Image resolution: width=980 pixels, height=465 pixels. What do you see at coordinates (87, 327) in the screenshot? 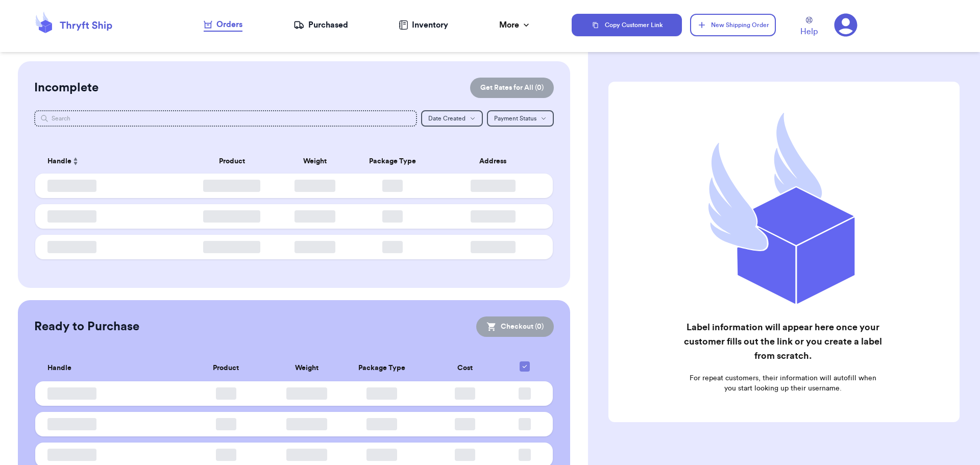
I see `h2: Ready to Purchase` at bounding box center [87, 327].